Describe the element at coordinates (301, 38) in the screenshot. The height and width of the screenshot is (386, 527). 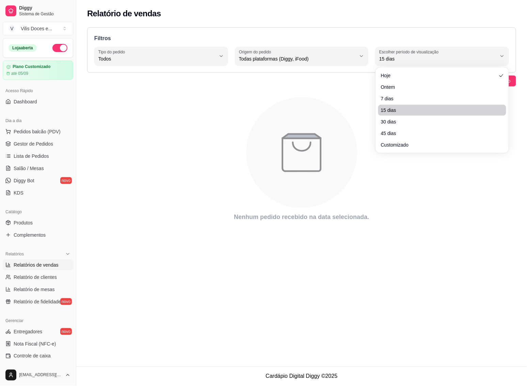
I see `p: Filtros` at that location.